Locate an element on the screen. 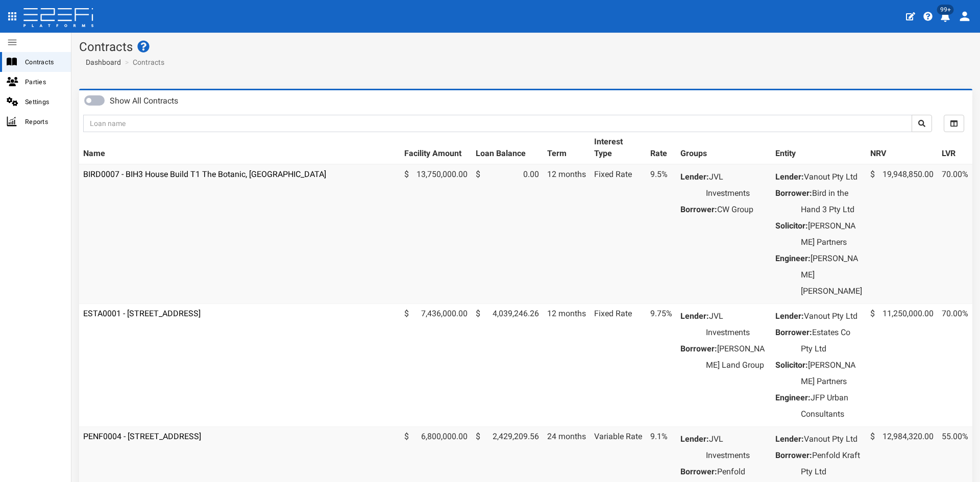 The height and width of the screenshot is (482, 980). td: 0.00 is located at coordinates (507, 234).